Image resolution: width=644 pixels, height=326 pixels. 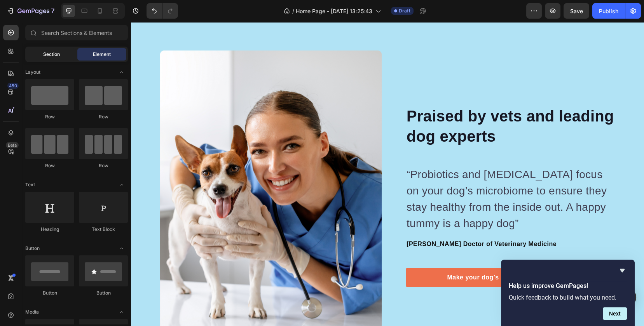 I want to click on button: Save, so click(x=577, y=11).